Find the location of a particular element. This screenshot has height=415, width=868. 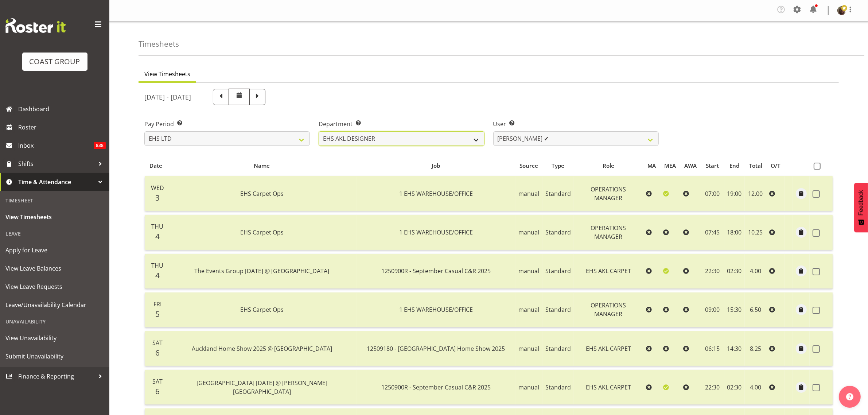

div: Start is located at coordinates (712, 166).